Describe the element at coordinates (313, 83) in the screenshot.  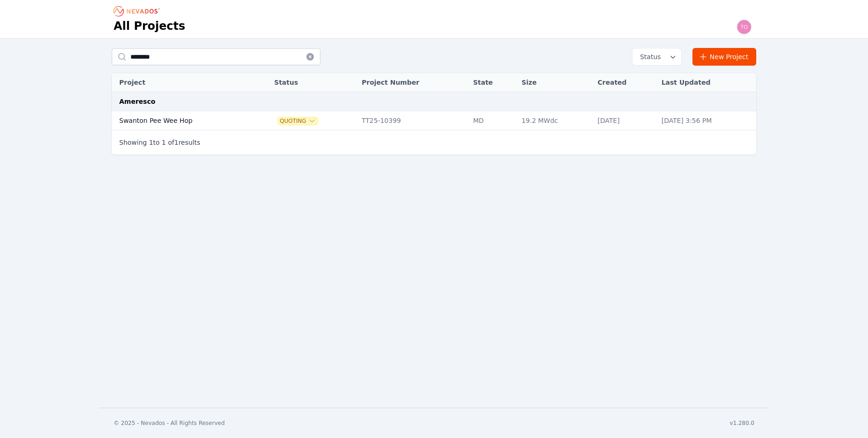
I see `th: Status` at that location.